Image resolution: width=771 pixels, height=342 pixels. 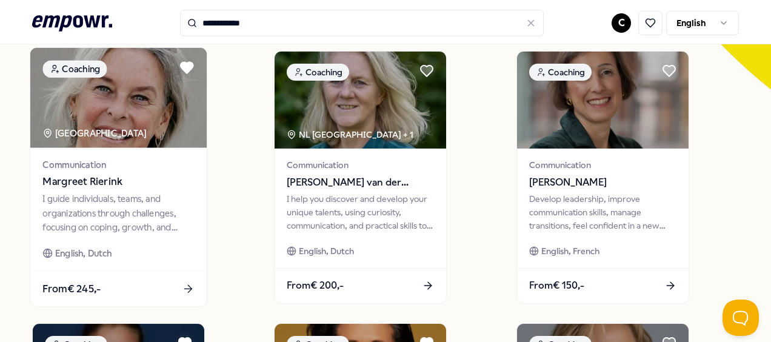 I want to click on span: From € 200,-, so click(x=315, y=286).